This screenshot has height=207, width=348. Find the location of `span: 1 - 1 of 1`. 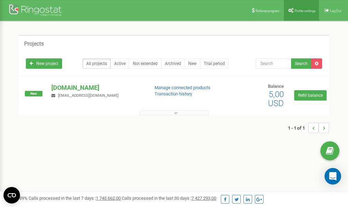

span: 1 - 1 of 1 is located at coordinates (298, 128).